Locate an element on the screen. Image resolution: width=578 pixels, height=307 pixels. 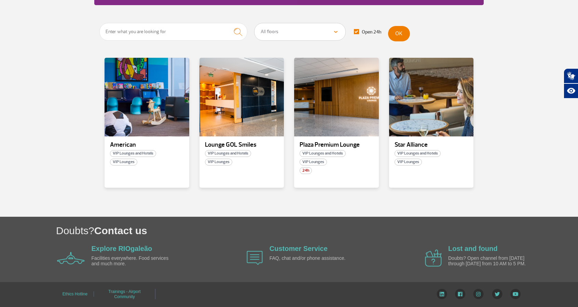
span: Contact us is located at coordinates (121, 230).